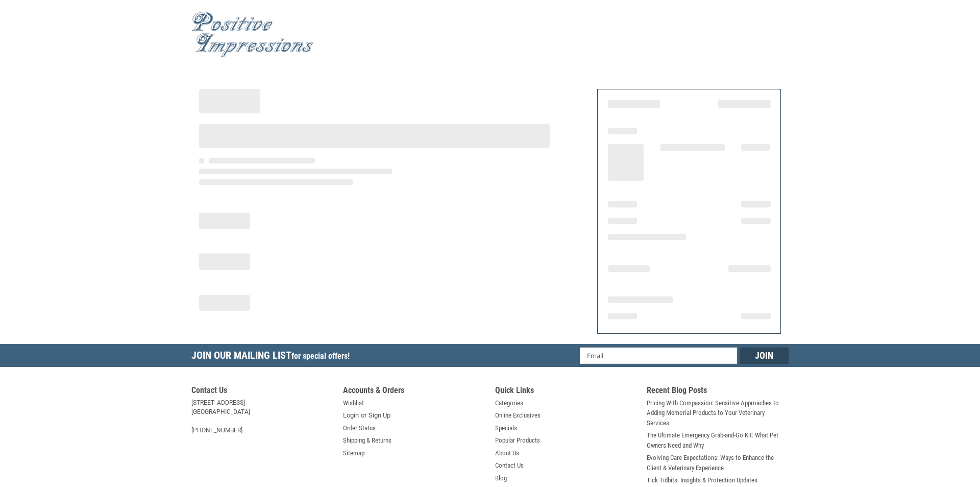 The height and width of the screenshot is (487, 980). What do you see at coordinates (517, 440) in the screenshot?
I see `a: Popular Products` at bounding box center [517, 440].